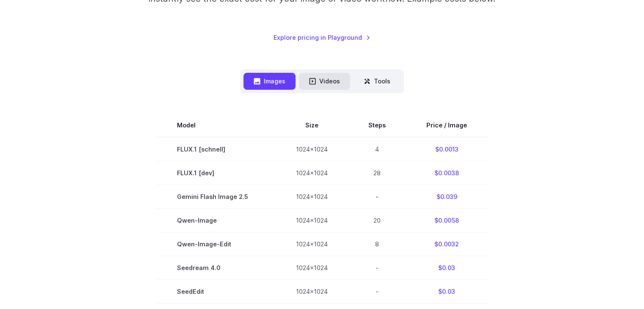 Image resolution: width=644 pixels, height=309 pixels. I want to click on td: $0.039, so click(446, 197).